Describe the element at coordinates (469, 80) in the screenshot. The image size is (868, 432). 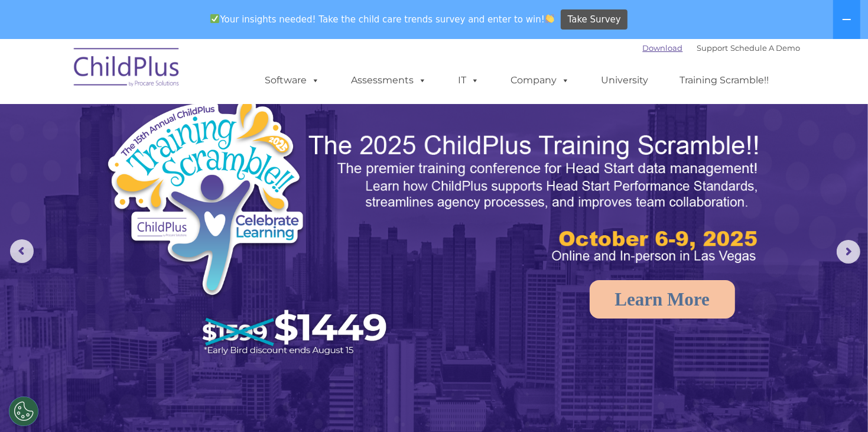
I see `a: IT` at that location.